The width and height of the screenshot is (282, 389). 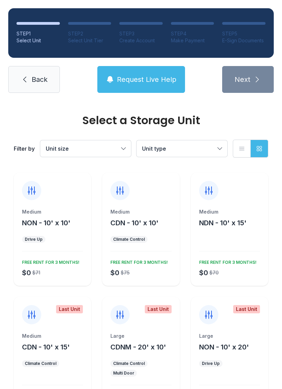 I want to click on span: CDN - 10' x 10', so click(x=134, y=223).